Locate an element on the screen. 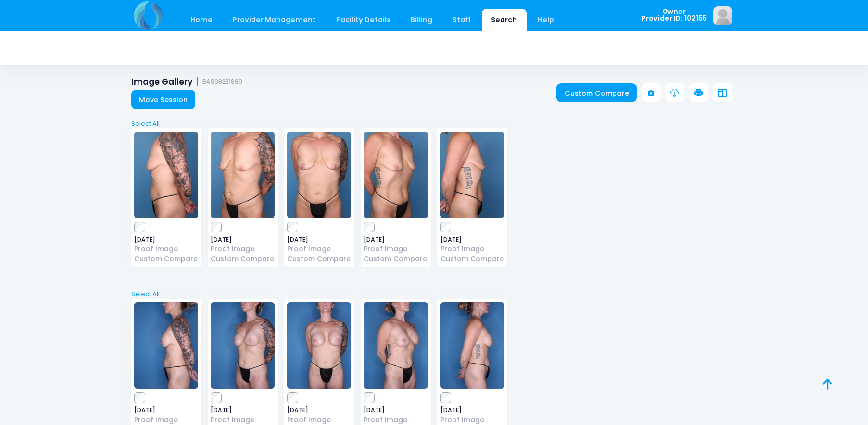  small: BAS08231990 is located at coordinates (222, 82).